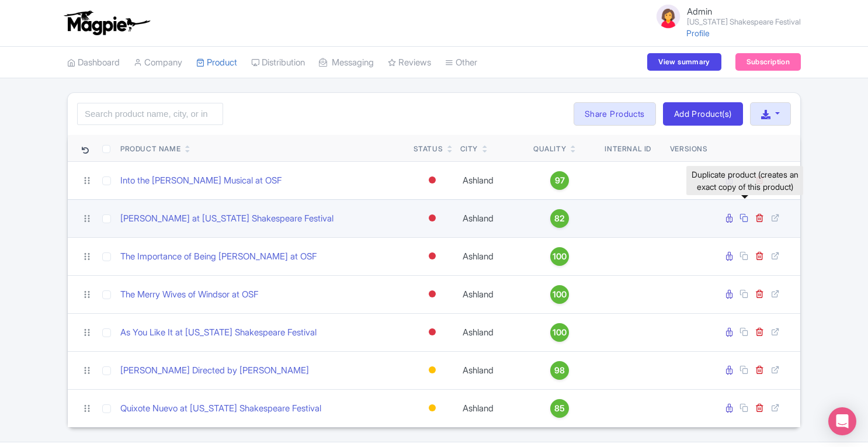  Describe the element at coordinates (559, 370) in the screenshot. I see `a: 98` at that location.